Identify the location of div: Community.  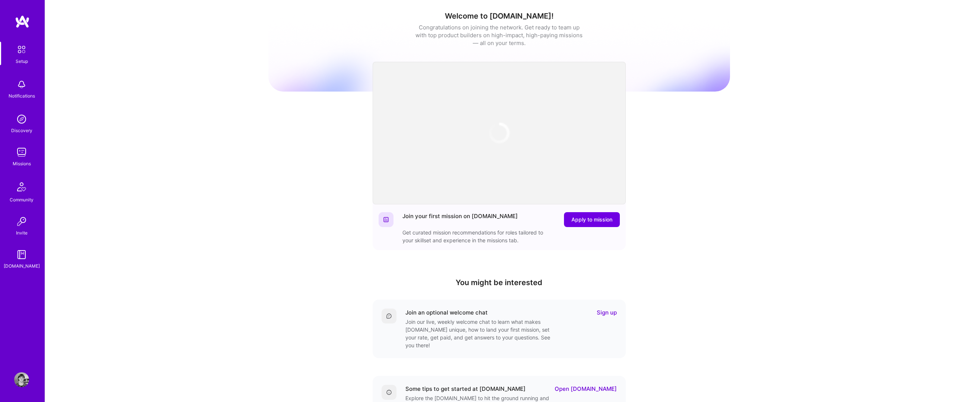
(22, 200).